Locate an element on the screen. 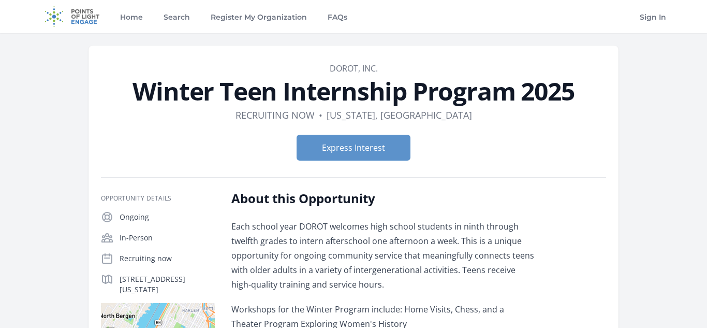 The height and width of the screenshot is (328, 707). h1: Winter Teen Internship Program 2025 is located at coordinates (353, 91).